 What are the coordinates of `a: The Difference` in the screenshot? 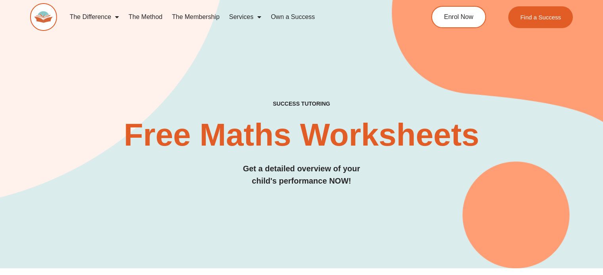 It's located at (94, 17).